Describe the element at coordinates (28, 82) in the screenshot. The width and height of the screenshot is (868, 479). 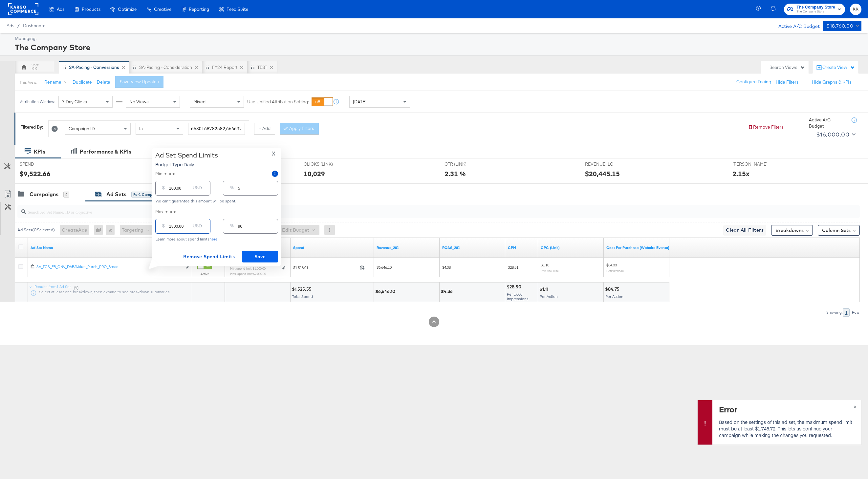
I see `div: This View:` at that location.